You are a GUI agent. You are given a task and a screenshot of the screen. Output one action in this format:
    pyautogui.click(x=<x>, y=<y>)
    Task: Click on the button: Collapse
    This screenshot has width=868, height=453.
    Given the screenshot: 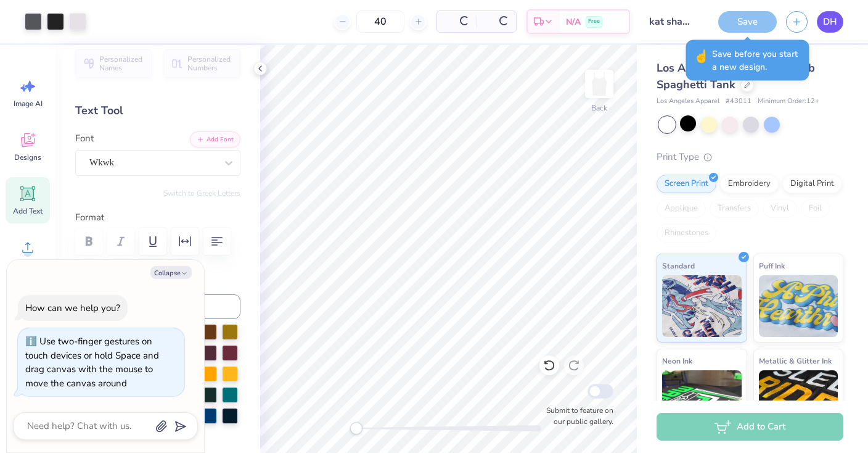 What is the action you would take?
    pyautogui.click(x=171, y=272)
    